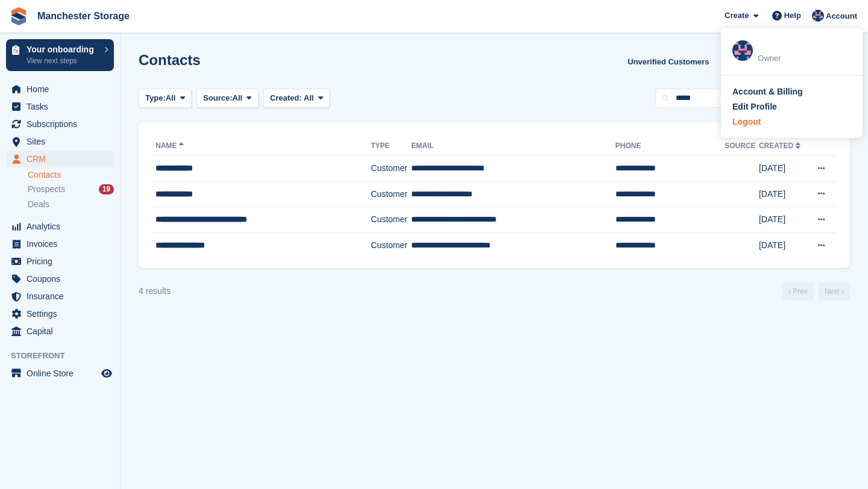 This screenshot has width=868, height=489. What do you see at coordinates (71, 189) in the screenshot?
I see `a: Prospects 19` at bounding box center [71, 189].